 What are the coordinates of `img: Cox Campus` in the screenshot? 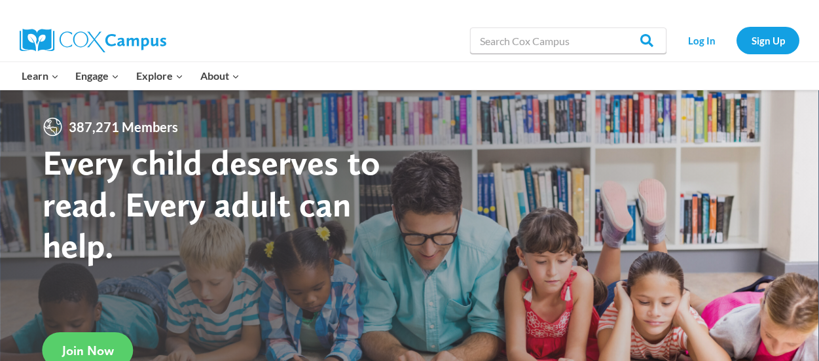 It's located at (93, 41).